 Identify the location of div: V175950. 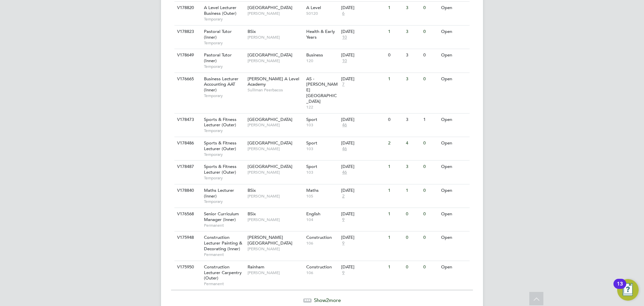
(187, 267).